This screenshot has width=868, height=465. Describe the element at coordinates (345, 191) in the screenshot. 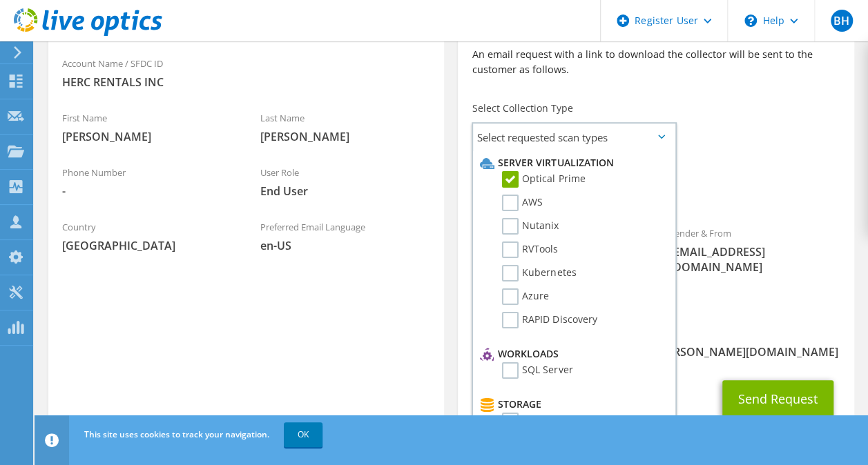

I see `span: End User` at that location.